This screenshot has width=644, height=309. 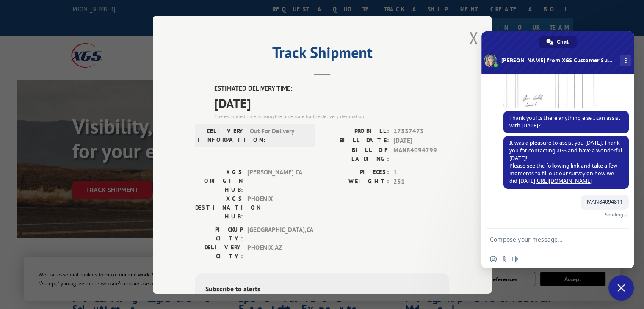 I want to click on label: BILL DATE:, so click(x=356, y=140).